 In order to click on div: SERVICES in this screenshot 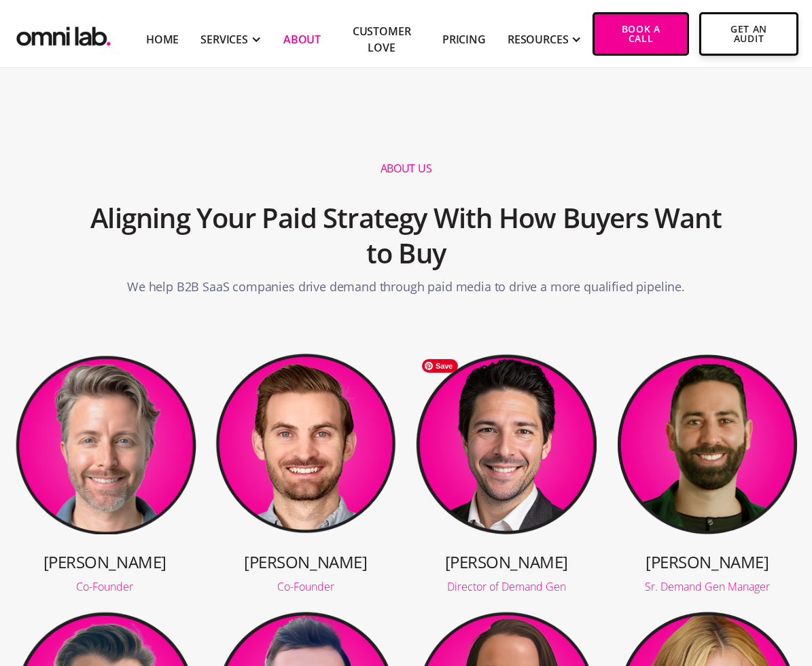, I will do `click(224, 40)`.